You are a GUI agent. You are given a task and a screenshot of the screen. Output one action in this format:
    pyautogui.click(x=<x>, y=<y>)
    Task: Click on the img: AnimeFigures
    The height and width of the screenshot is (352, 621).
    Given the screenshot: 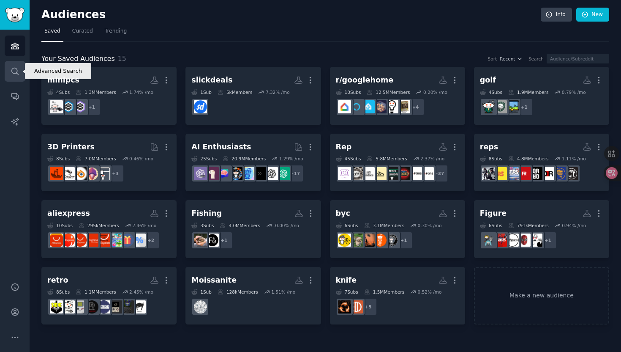 What is the action you would take?
    pyautogui.click(x=488, y=240)
    